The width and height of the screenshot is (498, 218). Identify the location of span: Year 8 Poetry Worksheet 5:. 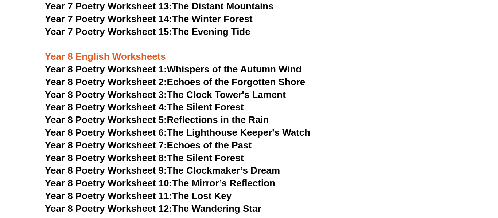
(106, 120).